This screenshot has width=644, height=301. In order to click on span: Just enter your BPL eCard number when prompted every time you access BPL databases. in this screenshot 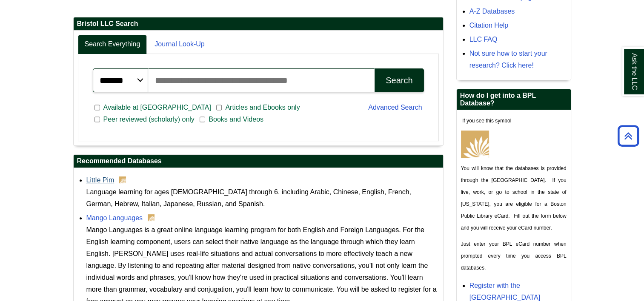, I will do `click(513, 256)`.